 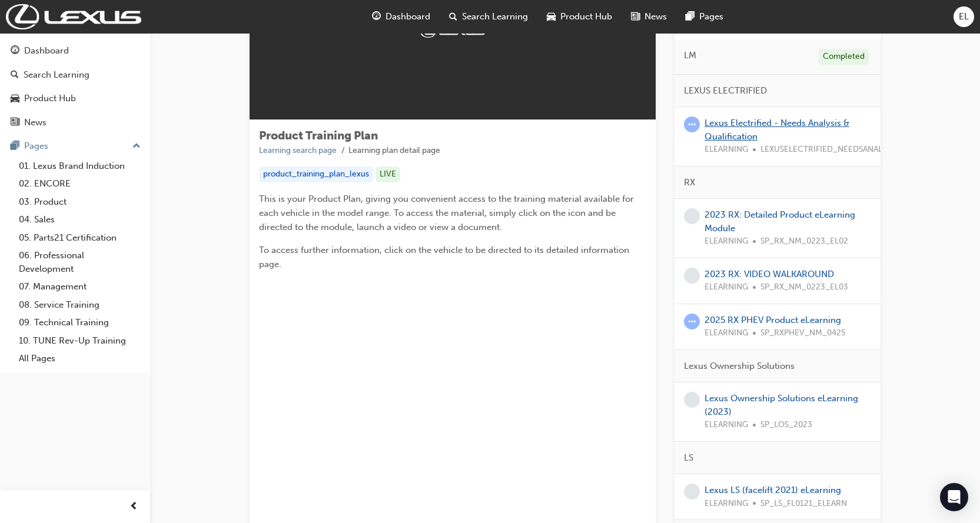 I want to click on button: EL, so click(x=963, y=17).